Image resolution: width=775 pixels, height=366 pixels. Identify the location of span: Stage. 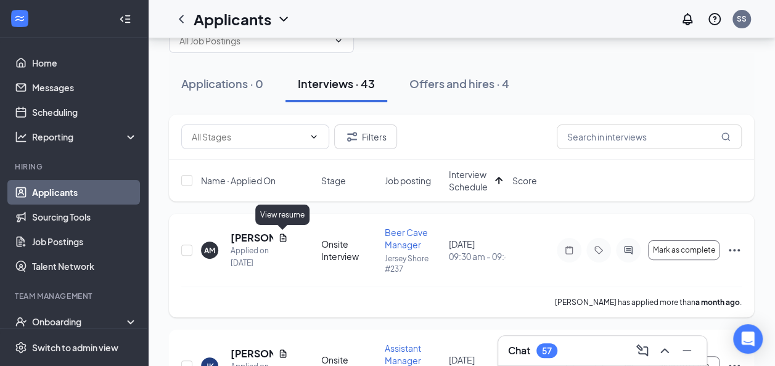
(333, 181).